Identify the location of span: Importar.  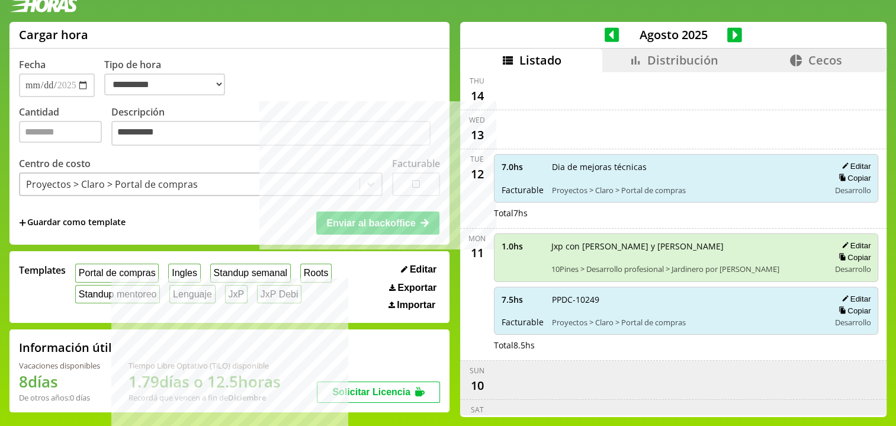
(416, 305).